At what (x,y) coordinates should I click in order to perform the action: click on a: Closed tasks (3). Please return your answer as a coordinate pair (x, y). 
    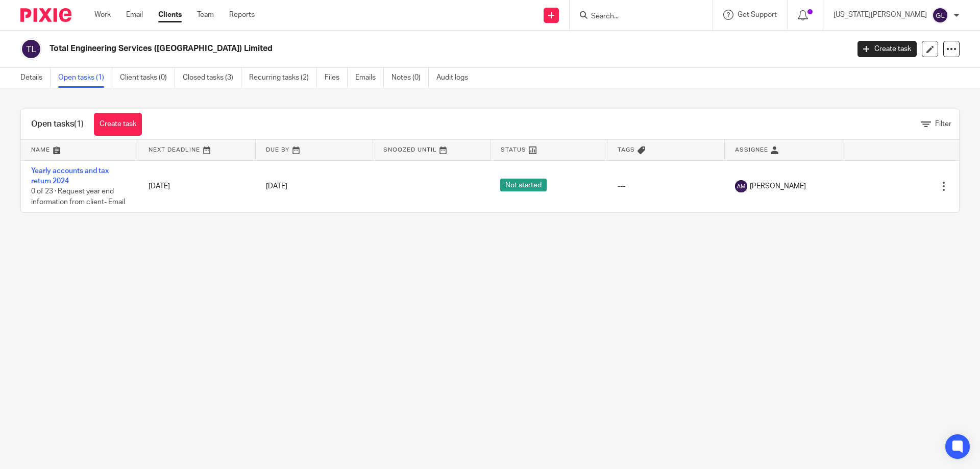
    Looking at the image, I should click on (212, 77).